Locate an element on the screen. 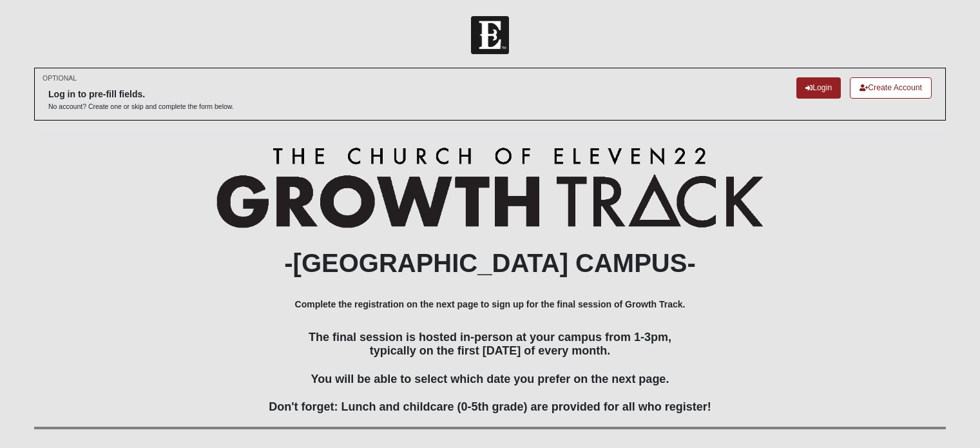 The height and width of the screenshot is (448, 980). h6: Log in to pre-fill fields. is located at coordinates (141, 94).